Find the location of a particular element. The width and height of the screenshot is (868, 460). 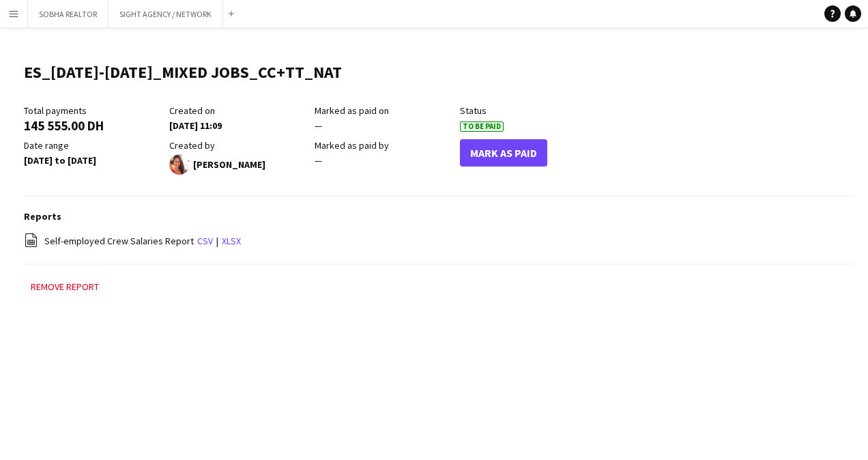

div: 145 555.00 DH is located at coordinates (93, 126).